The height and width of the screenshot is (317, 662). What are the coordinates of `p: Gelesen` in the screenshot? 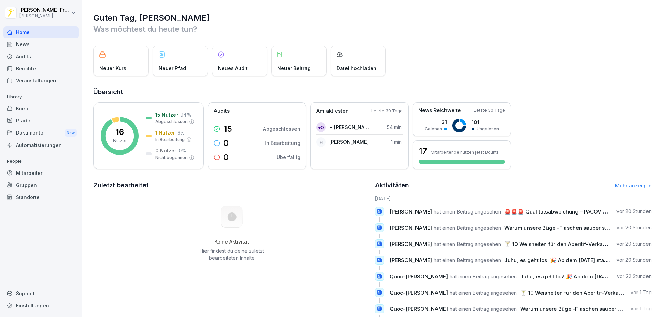 It's located at (433, 129).